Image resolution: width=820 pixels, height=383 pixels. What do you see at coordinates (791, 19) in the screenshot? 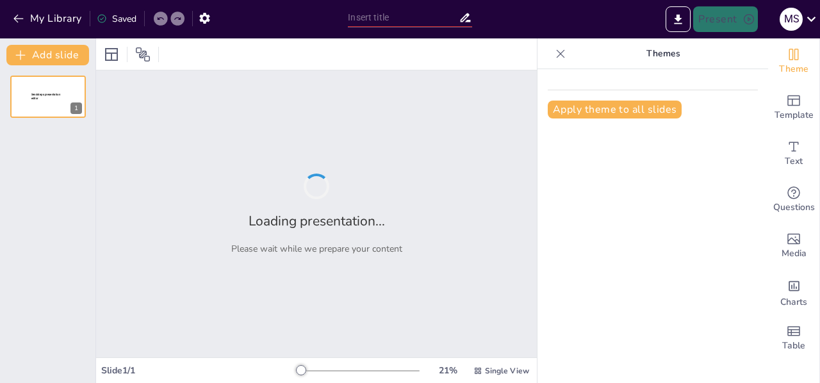
I see `button: M S` at bounding box center [791, 19].